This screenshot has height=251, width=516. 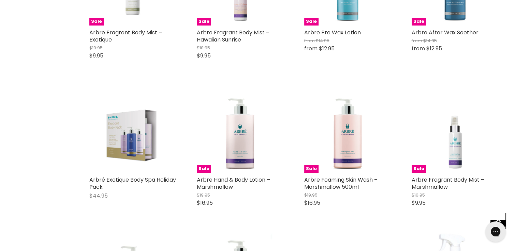 I want to click on img: Arbré Exotique Body Spa Holiday Pack, so click(x=133, y=129).